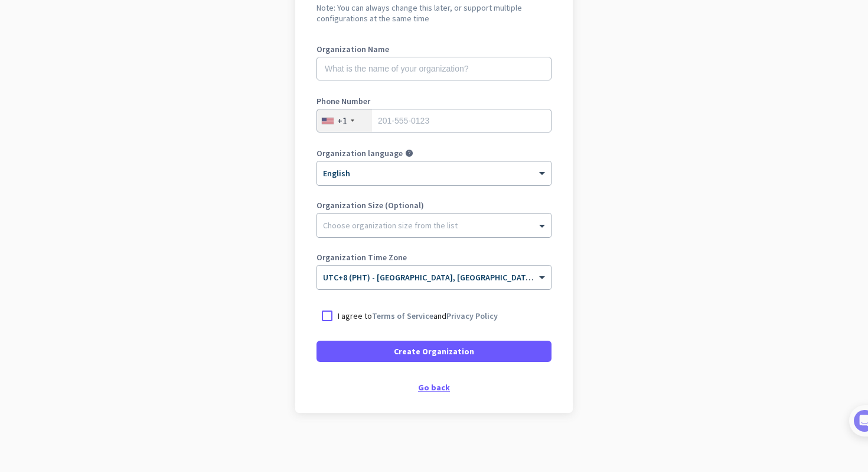 This screenshot has width=868, height=472. I want to click on label: Organization language, so click(360, 153).